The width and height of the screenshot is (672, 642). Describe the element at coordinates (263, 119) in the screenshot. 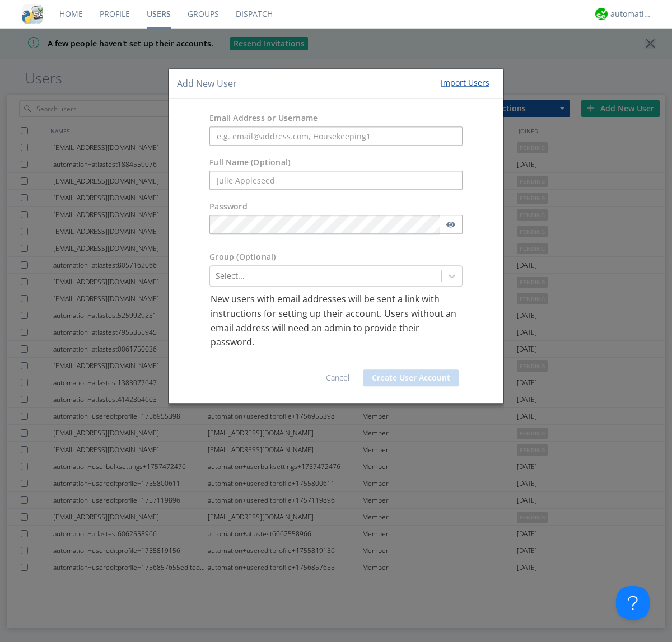

I see `label: Email Address or Username` at that location.